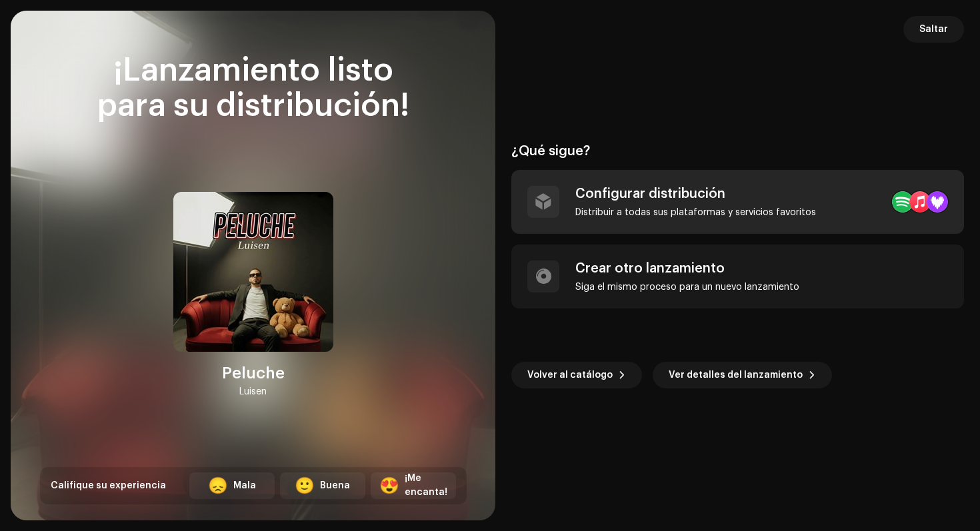 The width and height of the screenshot is (980, 531). What do you see at coordinates (735, 375) in the screenshot?
I see `span: Ver detalles del lanzamiento` at bounding box center [735, 375].